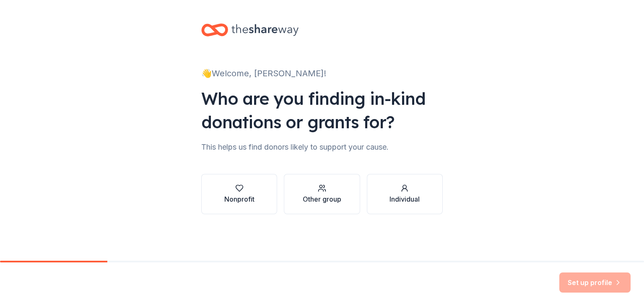 The width and height of the screenshot is (644, 306). I want to click on div: Nonprofit, so click(239, 199).